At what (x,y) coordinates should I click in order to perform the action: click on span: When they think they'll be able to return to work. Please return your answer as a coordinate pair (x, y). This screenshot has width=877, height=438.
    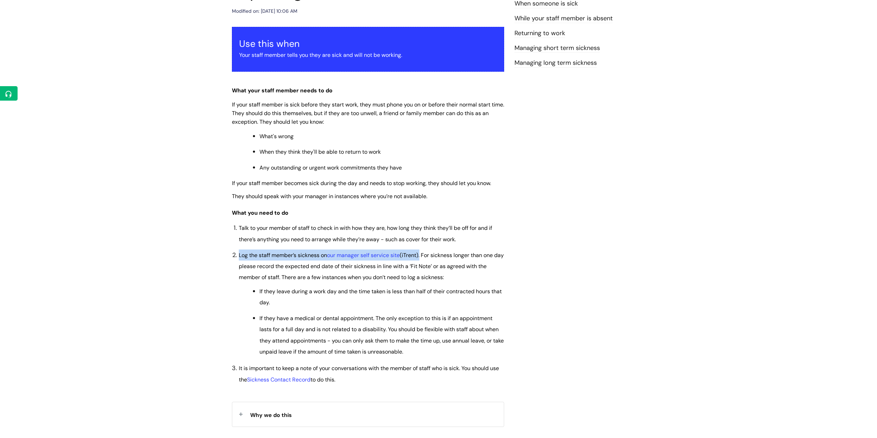
    Looking at the image, I should click on (320, 152).